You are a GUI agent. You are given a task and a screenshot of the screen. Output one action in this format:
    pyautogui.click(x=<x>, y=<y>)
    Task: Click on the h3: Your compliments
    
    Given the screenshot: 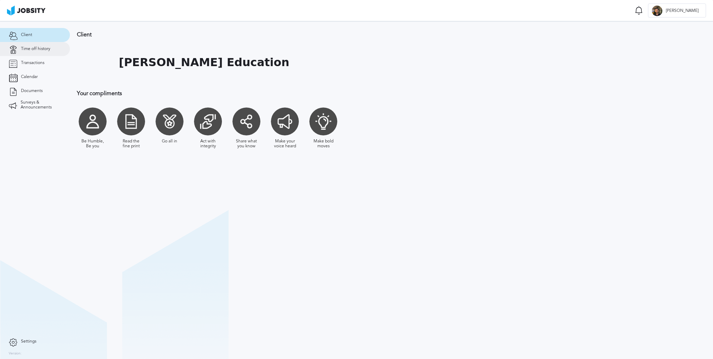 What is the action you would take?
    pyautogui.click(x=266, y=93)
    